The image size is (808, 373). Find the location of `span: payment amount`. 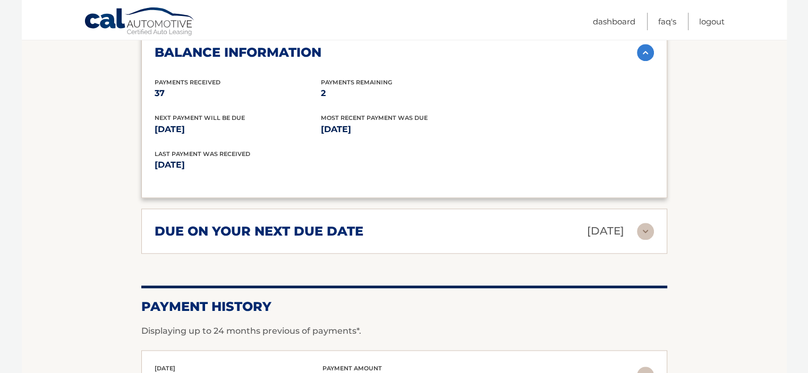

span: payment amount is located at coordinates (352, 369).